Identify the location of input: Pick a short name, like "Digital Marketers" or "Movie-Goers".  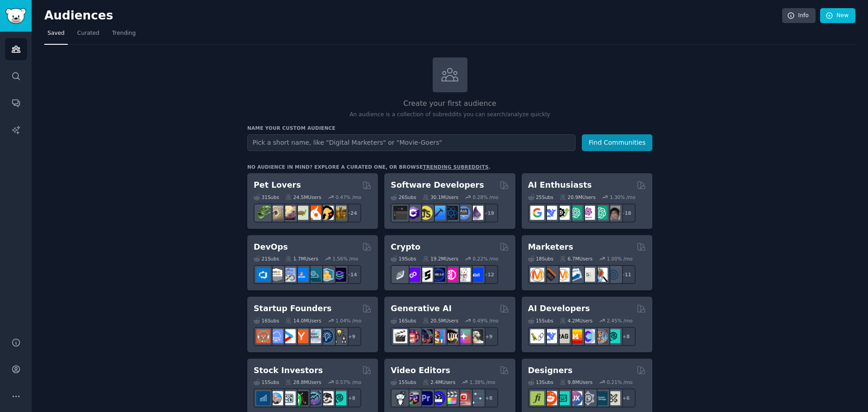
(411, 143).